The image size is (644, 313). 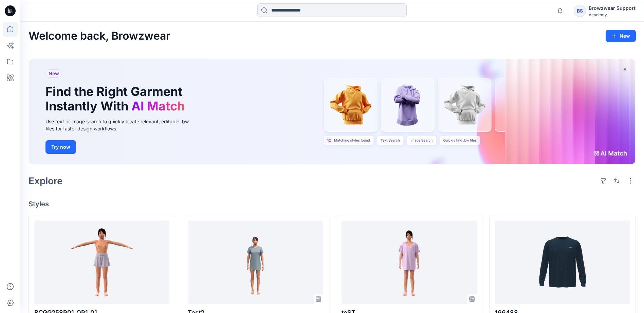 I want to click on a: teST, so click(x=409, y=262).